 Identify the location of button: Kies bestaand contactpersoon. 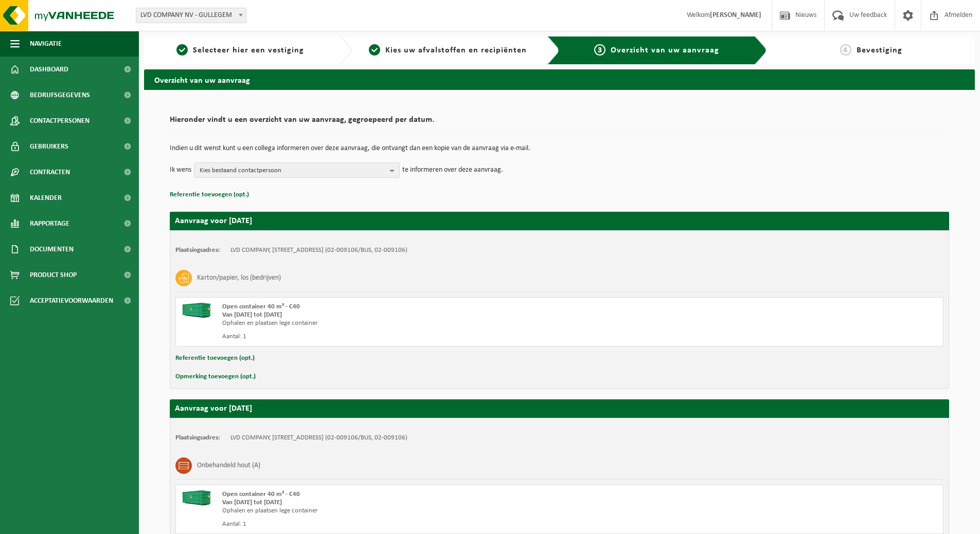
(297, 170).